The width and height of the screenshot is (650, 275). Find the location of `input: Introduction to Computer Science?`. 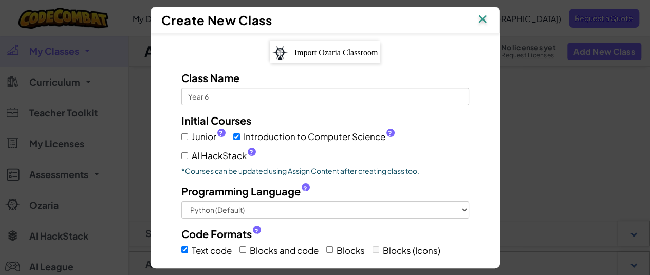

input: Introduction to Computer Science? is located at coordinates (236, 137).